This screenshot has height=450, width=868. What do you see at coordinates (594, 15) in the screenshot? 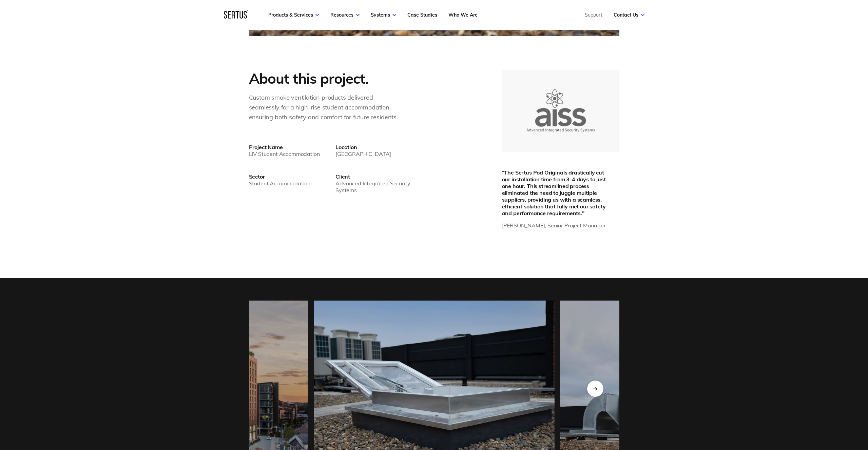
I see `a: Support` at bounding box center [594, 15].